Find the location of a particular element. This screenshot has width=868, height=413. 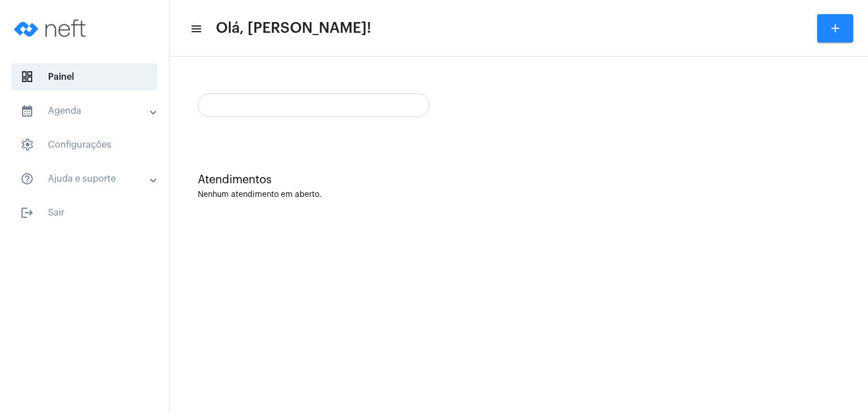

div: Atendimentos is located at coordinates (519, 180).